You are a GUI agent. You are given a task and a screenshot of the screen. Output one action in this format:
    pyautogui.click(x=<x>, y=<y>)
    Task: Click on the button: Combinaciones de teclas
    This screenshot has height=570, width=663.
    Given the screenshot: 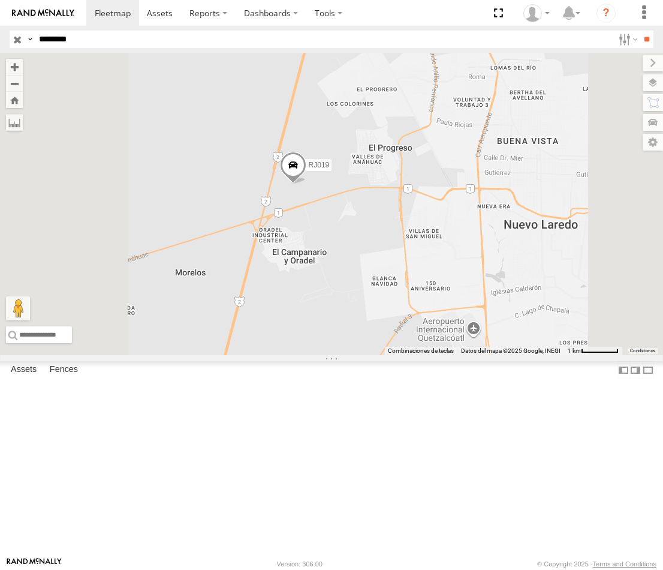 What is the action you would take?
    pyautogui.click(x=421, y=351)
    